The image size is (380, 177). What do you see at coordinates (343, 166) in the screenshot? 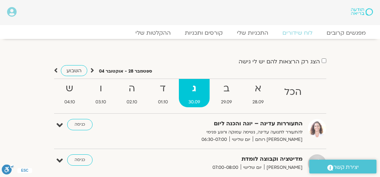
I see `a: יצירת קשר` at bounding box center [343, 166].